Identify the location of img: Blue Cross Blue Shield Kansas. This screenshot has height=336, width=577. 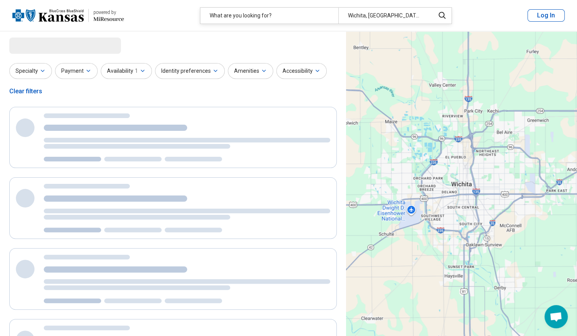
(48, 16).